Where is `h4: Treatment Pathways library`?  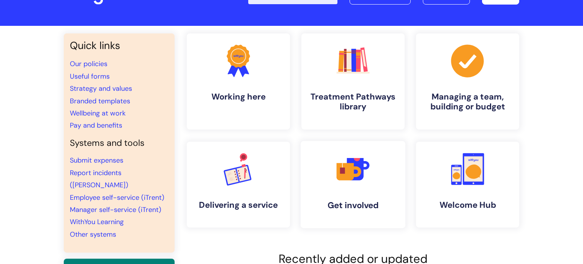 h4: Treatment Pathways library is located at coordinates (353, 102).